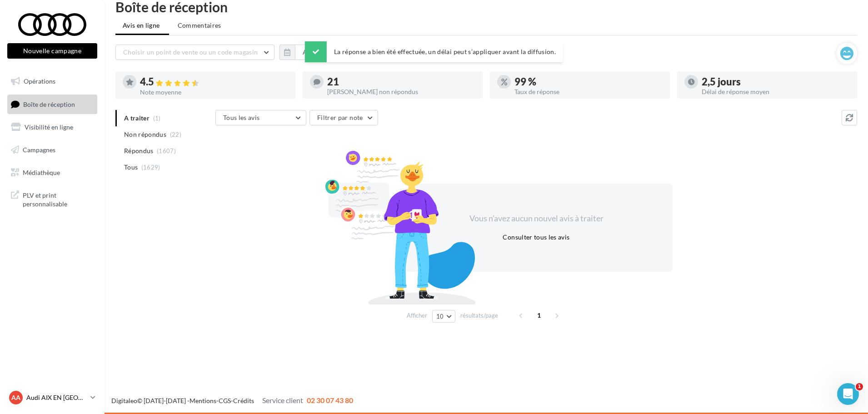 The width and height of the screenshot is (868, 414). What do you see at coordinates (151, 167) in the screenshot?
I see `span: (1629)` at bounding box center [151, 167].